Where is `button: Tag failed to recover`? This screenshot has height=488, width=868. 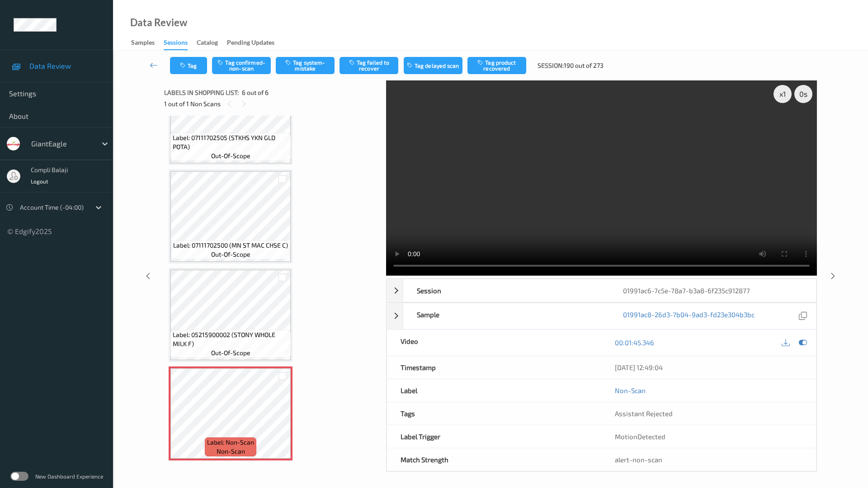 button: Tag failed to recover is located at coordinates (369, 65).